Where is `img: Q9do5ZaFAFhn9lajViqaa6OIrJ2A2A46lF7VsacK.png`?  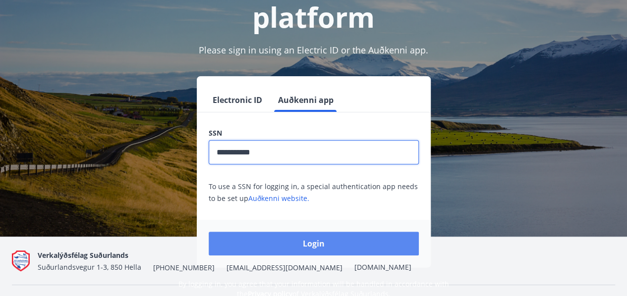
img: Q9do5ZaFAFhn9lajViqaa6OIrJ2A2A46lF7VsacK.png is located at coordinates (21, 261).